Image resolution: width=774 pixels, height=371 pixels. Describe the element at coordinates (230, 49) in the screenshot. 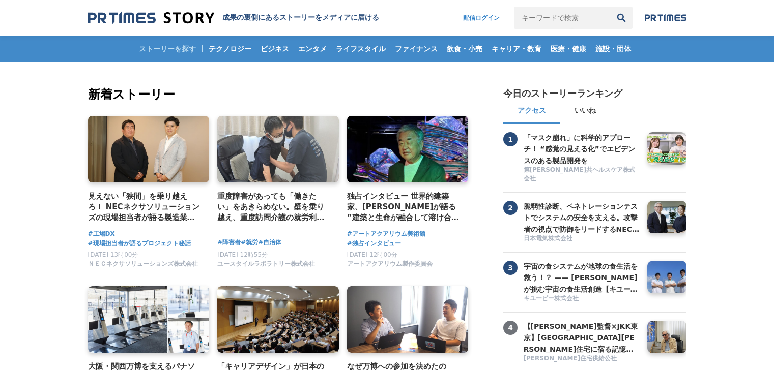

I see `span: テクノロジー` at that location.